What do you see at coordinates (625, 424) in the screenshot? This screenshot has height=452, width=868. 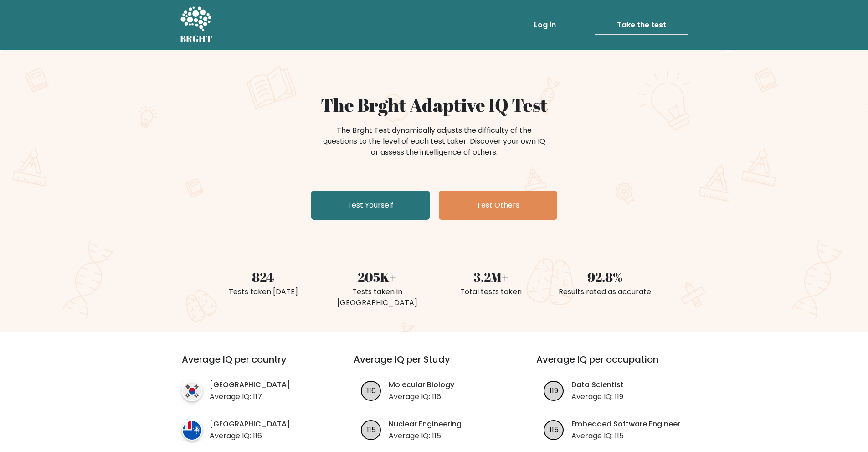 I see `a: Embedded Software Engineer` at bounding box center [625, 424].